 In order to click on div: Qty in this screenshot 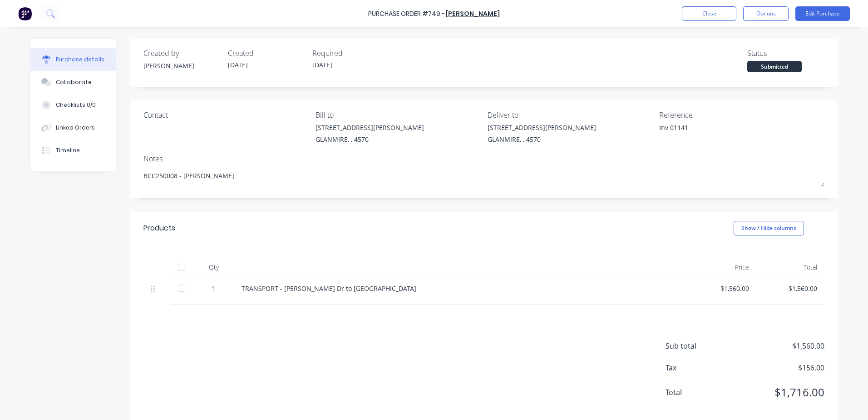, I will do `click(214, 267)`.